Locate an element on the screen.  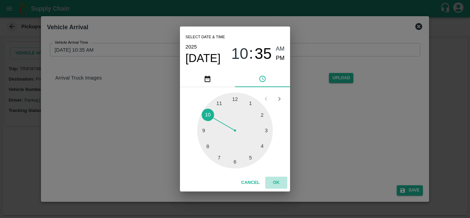
button: 10 is located at coordinates (240, 53).